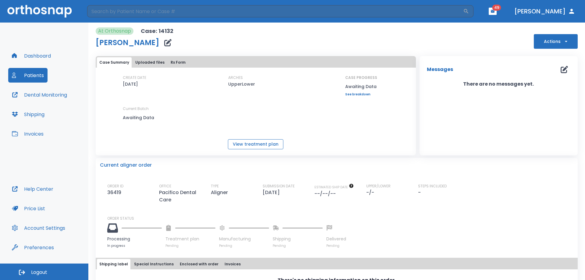 The width and height of the screenshot is (585, 280). What do you see at coordinates (361, 94) in the screenshot?
I see `a: See breakdown` at bounding box center [361, 94].